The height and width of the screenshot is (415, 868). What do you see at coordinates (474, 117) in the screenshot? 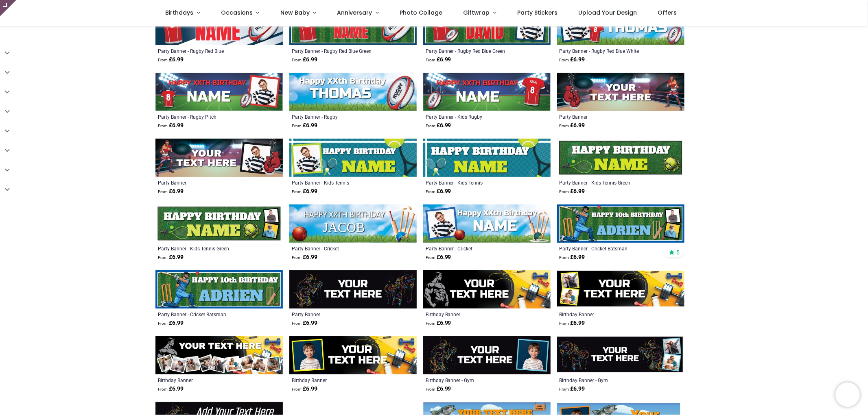
I see `a: Party Banner - Kids Rugby` at bounding box center [474, 117].